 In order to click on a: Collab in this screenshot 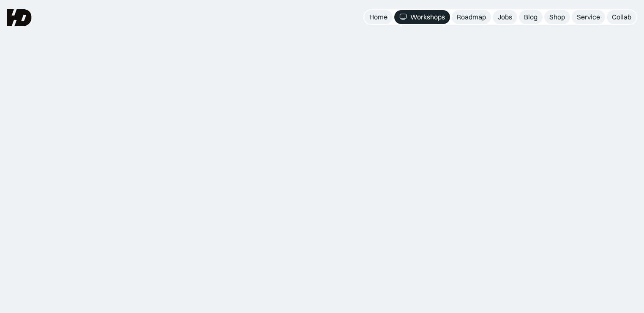, I will do `click(622, 17)`.